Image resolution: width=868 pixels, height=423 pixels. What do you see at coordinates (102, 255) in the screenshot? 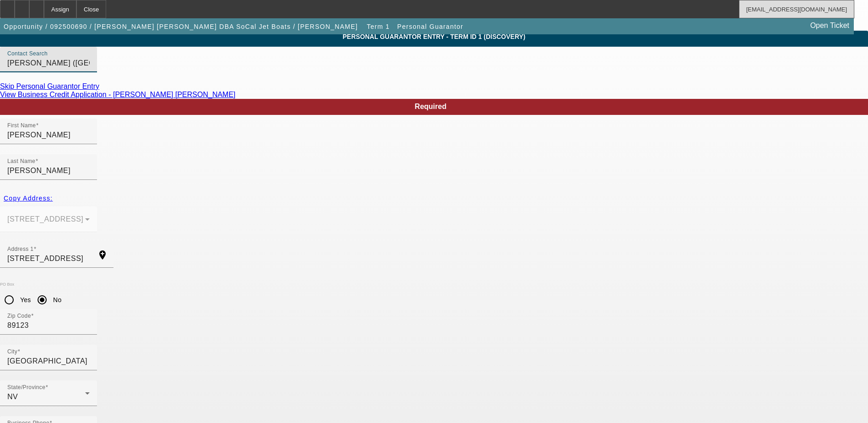
I see `mat-icon: add_location` at bounding box center [102, 255].